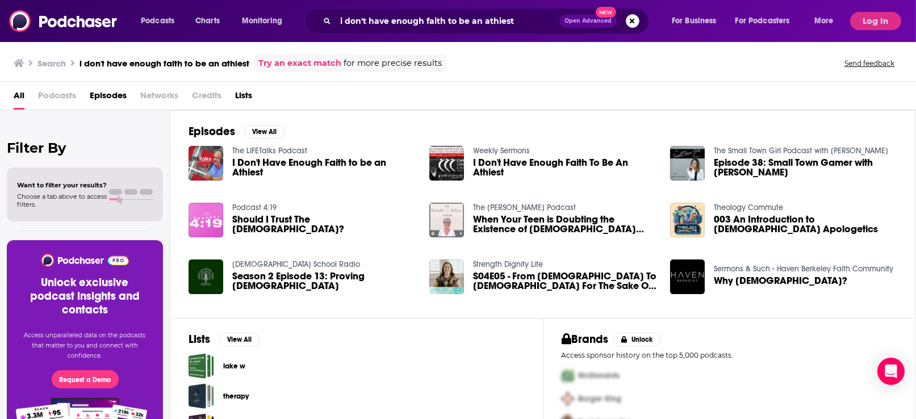 This screenshot has width=916, height=419. Describe the element at coordinates (599, 375) in the screenshot. I see `span: McDonalds` at that location.